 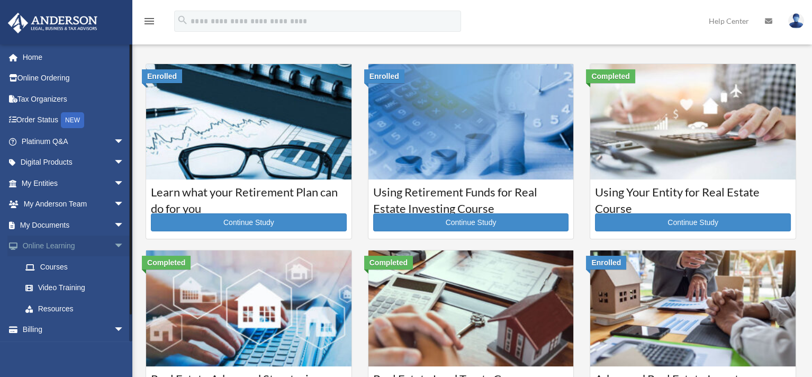 I want to click on a: Home, so click(x=74, y=57).